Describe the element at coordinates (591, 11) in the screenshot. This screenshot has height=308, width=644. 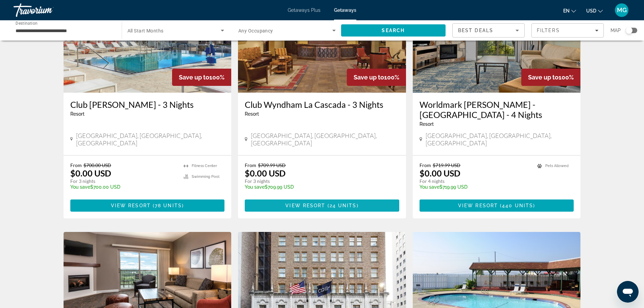
I see `span: USD` at that location.